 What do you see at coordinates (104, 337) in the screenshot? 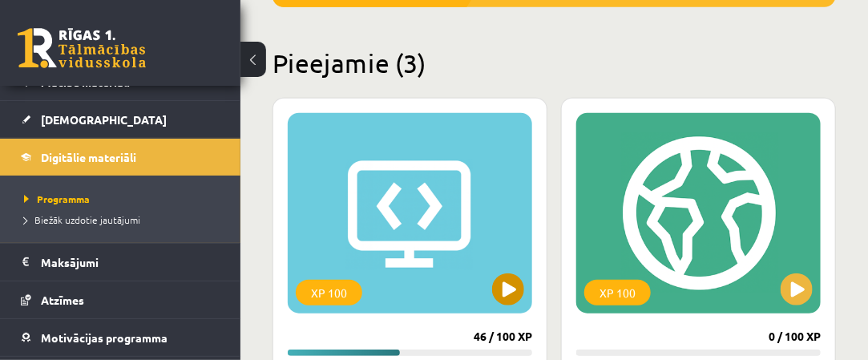
I see `span: Motivācijas programma` at bounding box center [104, 337].